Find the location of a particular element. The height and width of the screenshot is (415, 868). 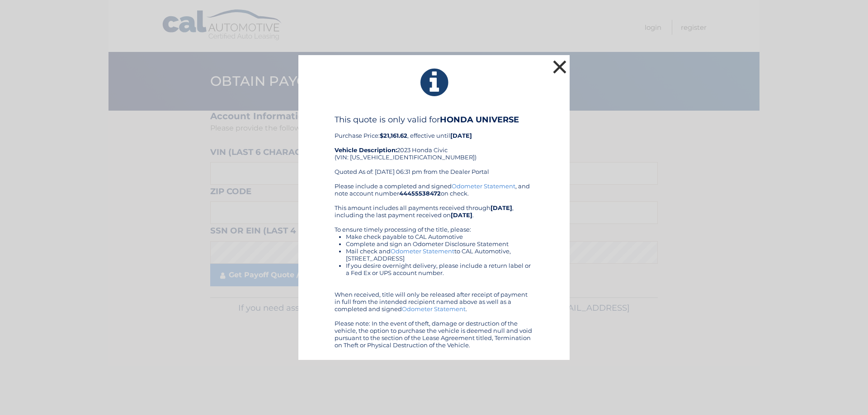

li: Complete and sign an Odometer Disclosure Statement is located at coordinates (439, 244).